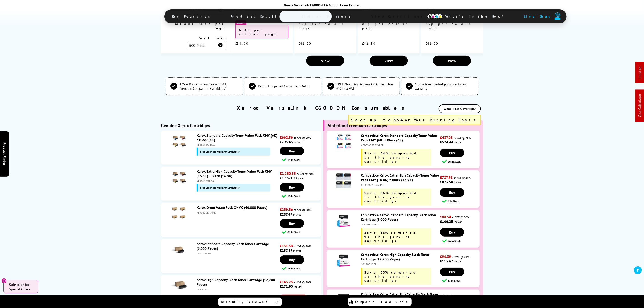  I want to click on span: What’s in the Box?, so click(477, 16).